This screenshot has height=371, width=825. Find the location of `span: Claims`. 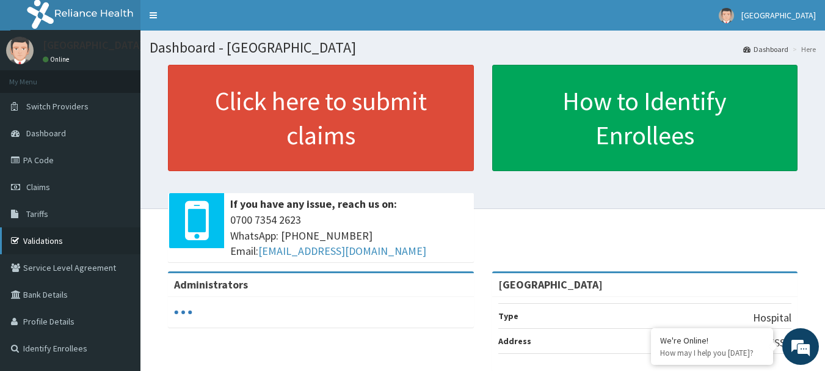

span: Claims is located at coordinates (38, 187).